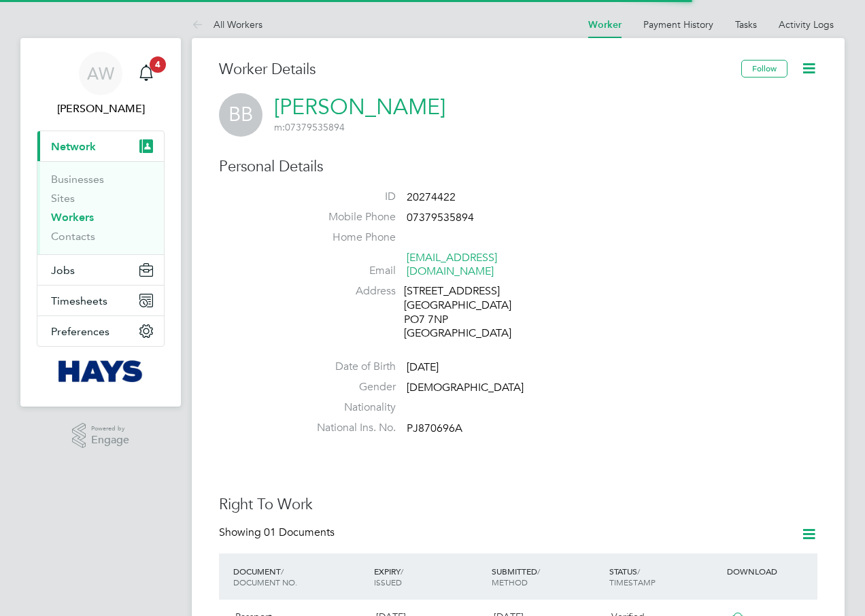 The height and width of the screenshot is (616, 865). I want to click on span: METHOD, so click(509, 582).